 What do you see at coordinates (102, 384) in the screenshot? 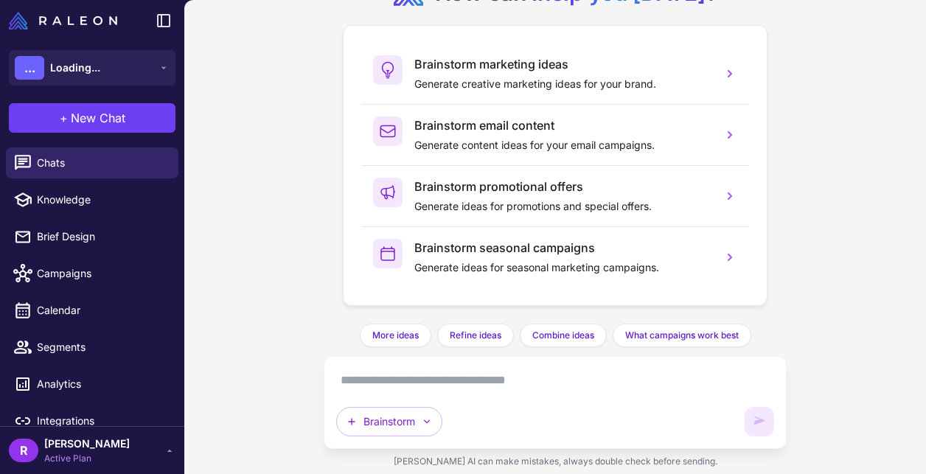
I see `span: Analytics` at bounding box center [102, 384].